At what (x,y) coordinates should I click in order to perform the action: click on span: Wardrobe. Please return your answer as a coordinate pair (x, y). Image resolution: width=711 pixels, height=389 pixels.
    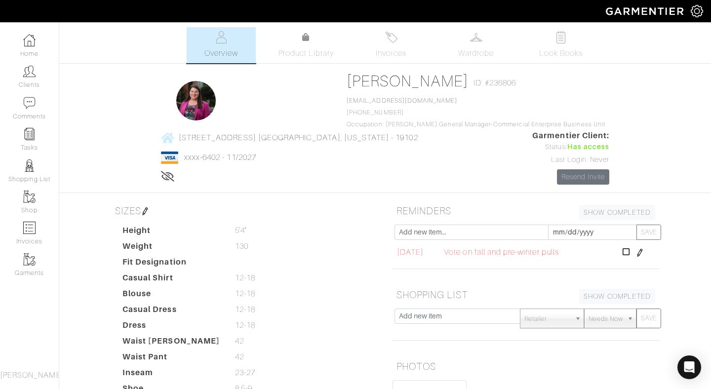
    Looking at the image, I should click on (476, 53).